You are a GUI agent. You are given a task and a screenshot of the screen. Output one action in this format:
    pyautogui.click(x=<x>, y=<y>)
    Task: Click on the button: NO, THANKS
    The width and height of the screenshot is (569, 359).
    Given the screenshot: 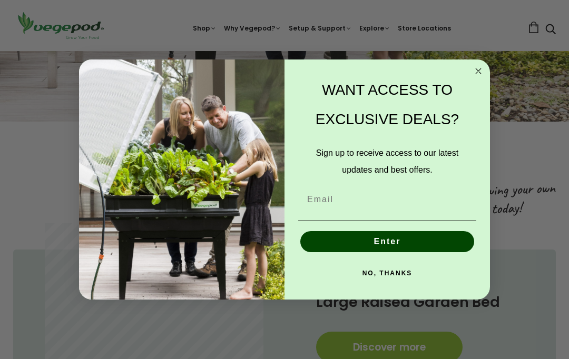 What is the action you would take?
    pyautogui.click(x=387, y=274)
    